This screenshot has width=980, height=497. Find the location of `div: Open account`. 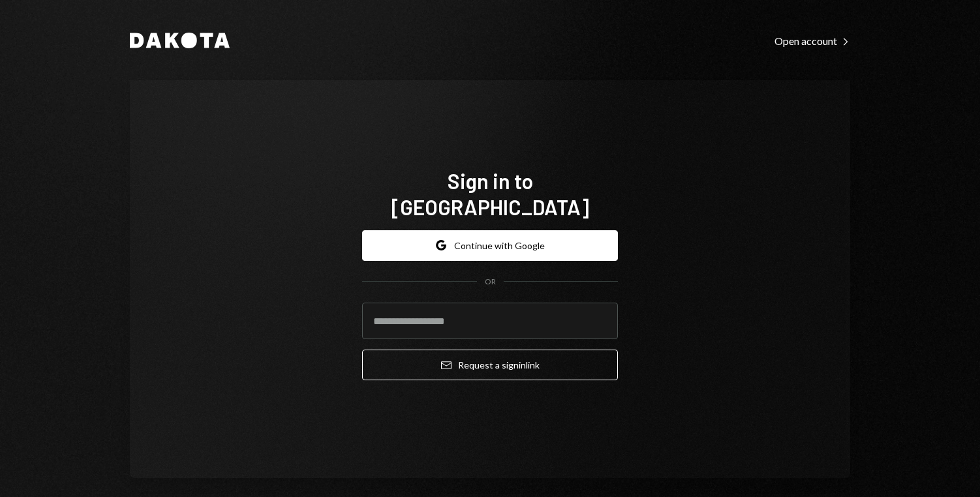

div: Open account is located at coordinates (812, 41).